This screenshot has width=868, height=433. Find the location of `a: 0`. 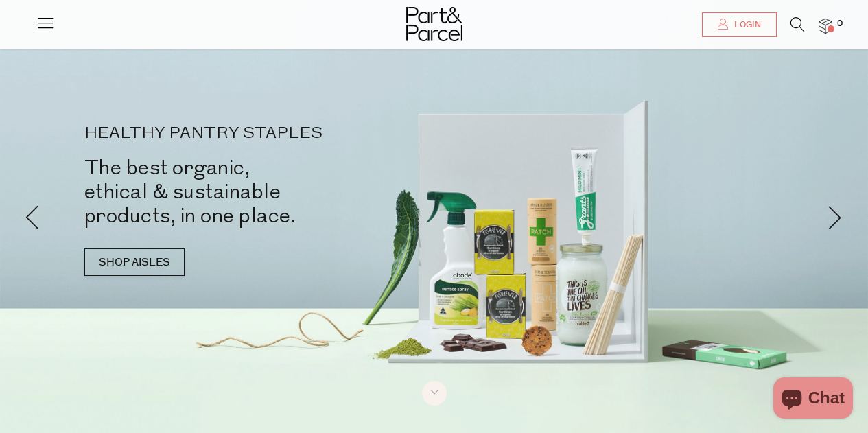

a: 0 is located at coordinates (825, 26).